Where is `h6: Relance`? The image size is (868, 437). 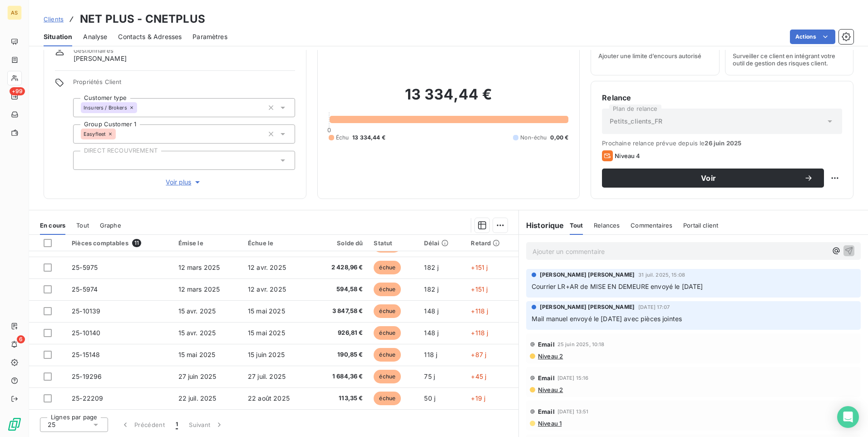
h6: Relance is located at coordinates (722, 98).